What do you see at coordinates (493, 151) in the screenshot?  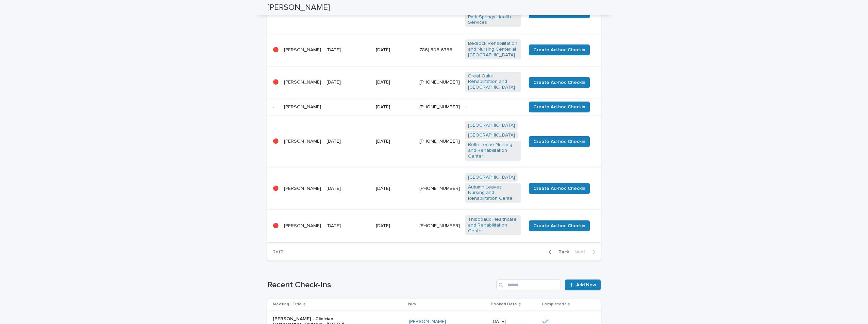 I see `a: Belle Teche Nursing and Rehabilitation Center` at bounding box center [493, 151].